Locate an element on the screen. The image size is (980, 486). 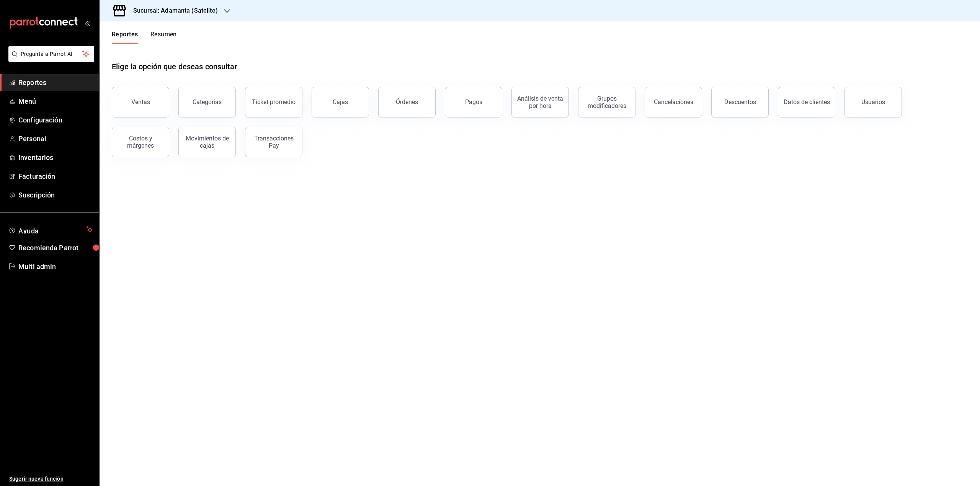
h3: Sucursal: Adamanta (Satelite) is located at coordinates (173, 11).